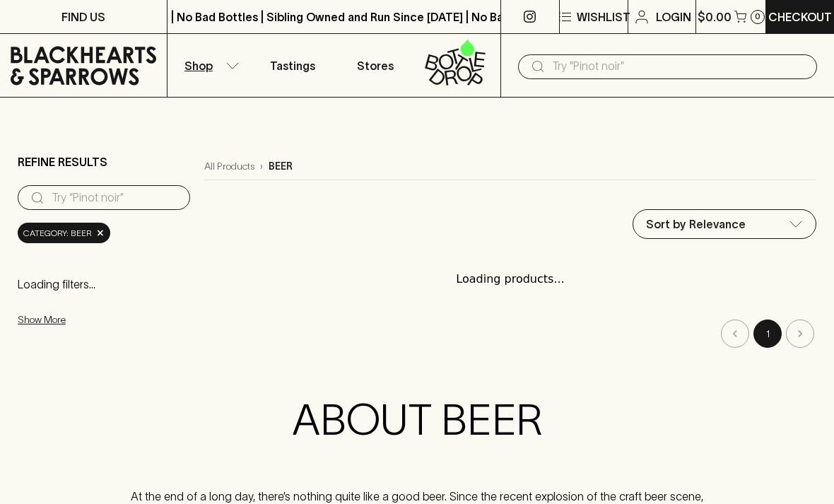 The width and height of the screenshot is (834, 504). What do you see at coordinates (715, 17) in the screenshot?
I see `p: $0.00` at bounding box center [715, 17].